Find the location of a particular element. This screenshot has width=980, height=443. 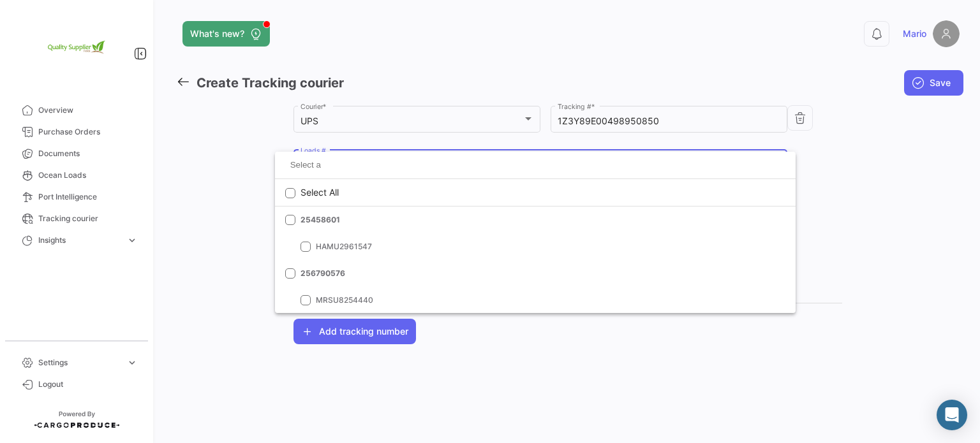

span: 256790576 is located at coordinates (390, 273).